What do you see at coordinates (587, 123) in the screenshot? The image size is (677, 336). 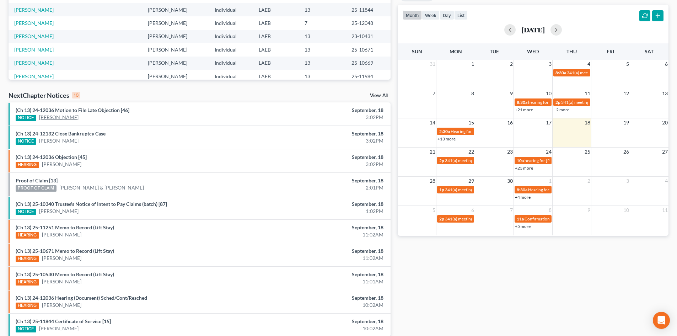 I see `span: 18` at bounding box center [587, 123].